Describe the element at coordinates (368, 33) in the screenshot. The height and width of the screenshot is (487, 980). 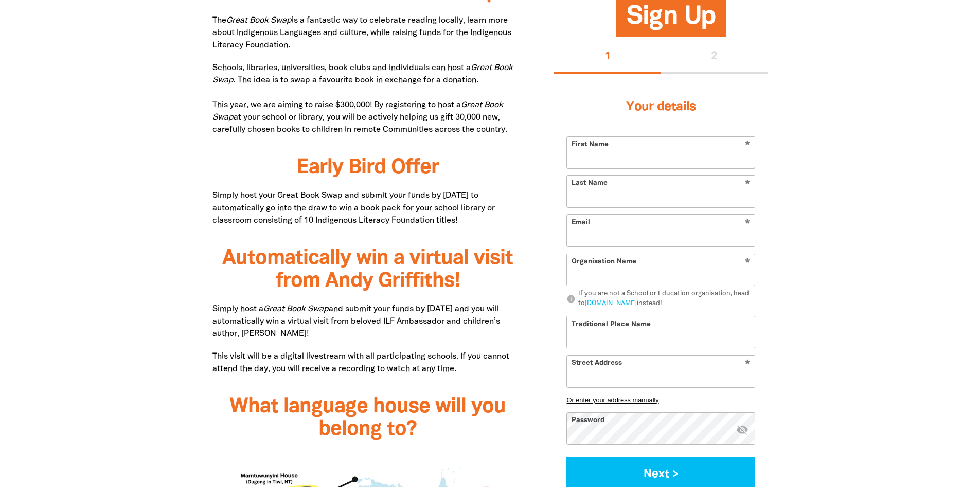
I see `p: The is a fantastic way to celebrate reading locally, learn more about Indigenous Languages and cu...` at that location.